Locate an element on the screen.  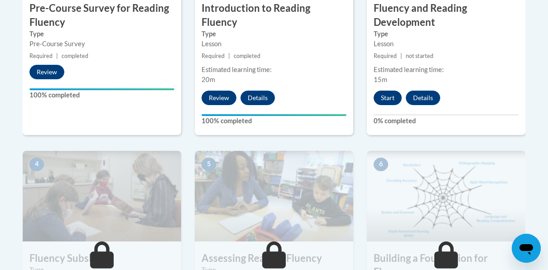
h3: Introduction to Reading Fluency is located at coordinates (274, 15).